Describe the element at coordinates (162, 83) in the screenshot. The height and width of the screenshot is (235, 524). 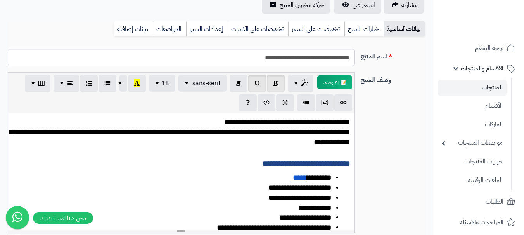
I see `button: 18` at that location.